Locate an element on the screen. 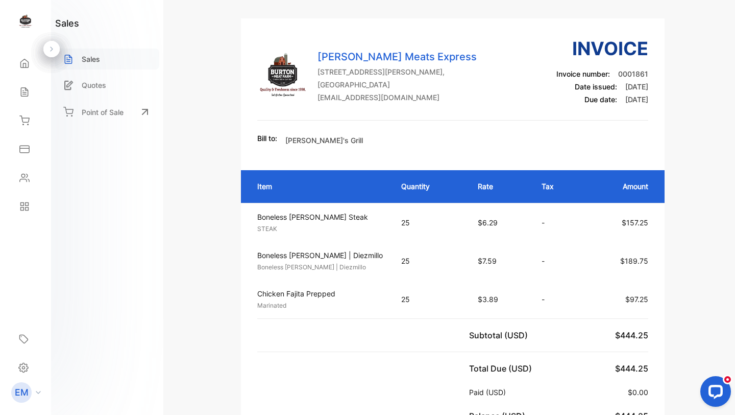 The image size is (735, 415). p: Point of Sale is located at coordinates (103, 112).